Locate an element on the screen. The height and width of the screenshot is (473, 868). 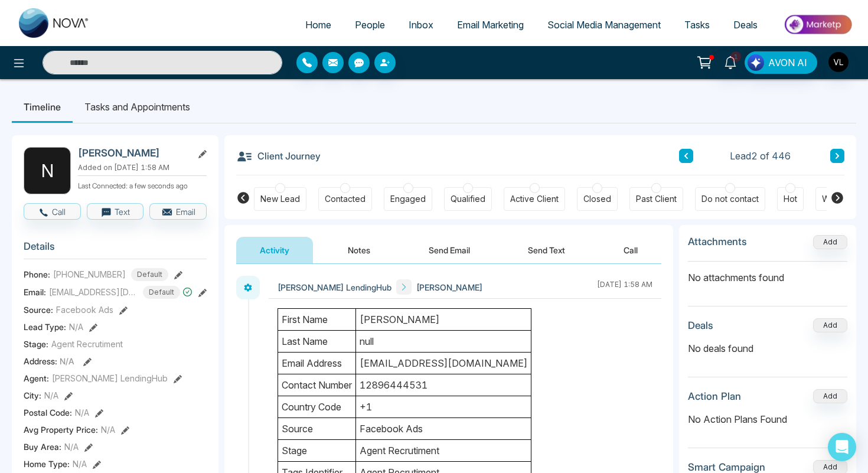
div: Do not contact is located at coordinates (730, 199).